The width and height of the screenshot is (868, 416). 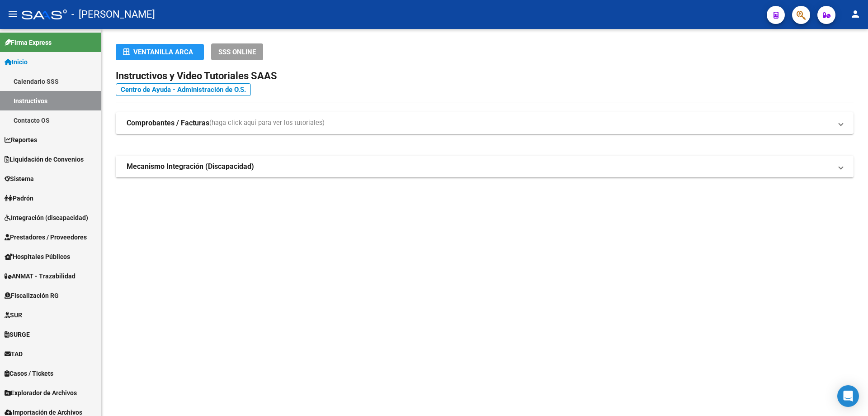 I want to click on span: Fiscalización RG, so click(x=32, y=296).